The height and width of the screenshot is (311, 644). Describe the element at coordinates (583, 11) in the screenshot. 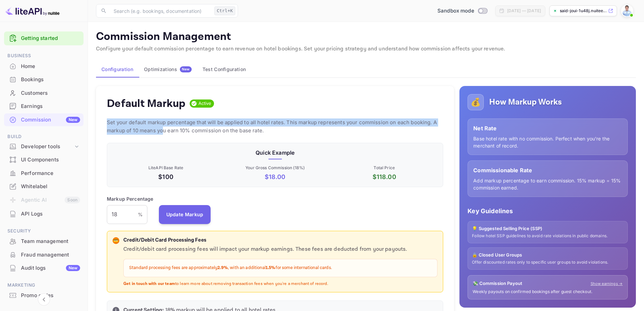

I see `p: said-joui-1u48j.nuitee...` at that location.